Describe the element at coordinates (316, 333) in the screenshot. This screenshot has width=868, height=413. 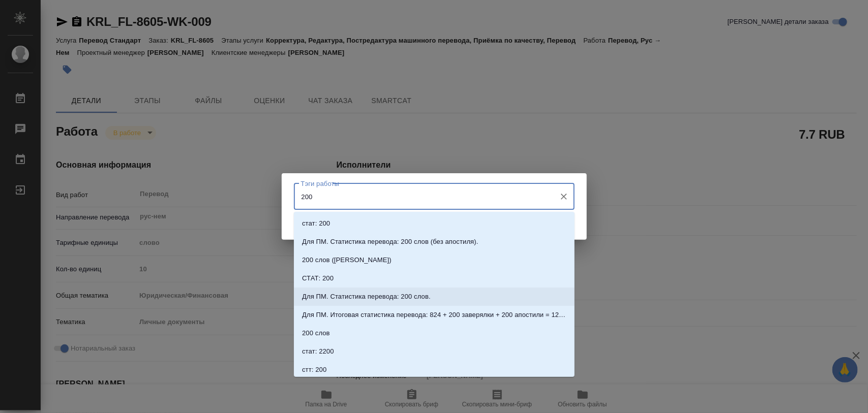
I see `p: 200 слов` at that location.